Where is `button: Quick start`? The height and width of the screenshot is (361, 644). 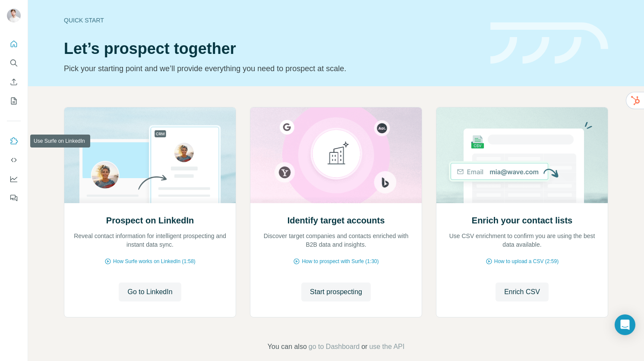 button: Quick start is located at coordinates (14, 44).